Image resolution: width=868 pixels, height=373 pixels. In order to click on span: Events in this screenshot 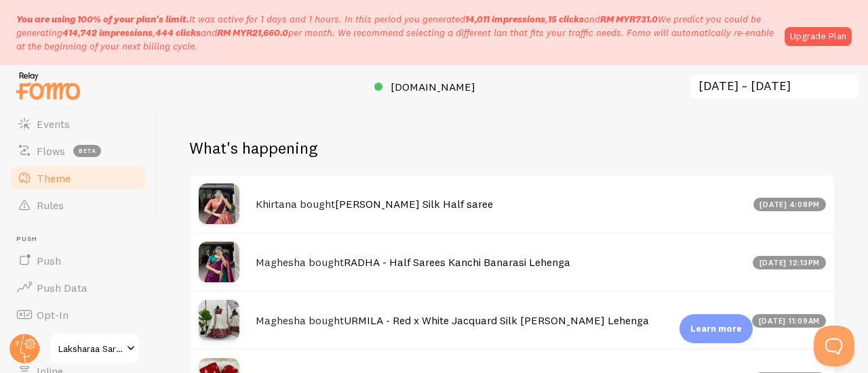, I will do `click(53, 124)`.